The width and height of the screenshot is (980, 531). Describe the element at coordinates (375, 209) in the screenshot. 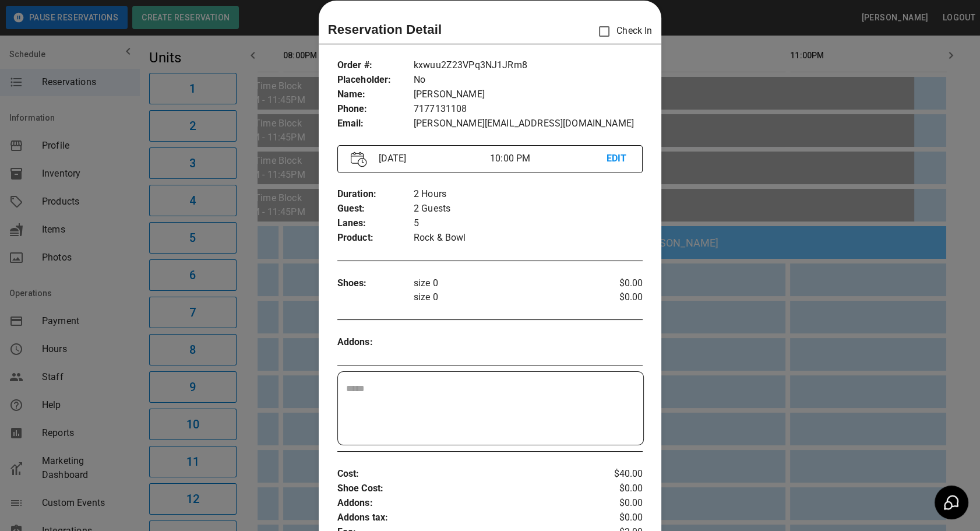

I see `p: Guest :` at that location.